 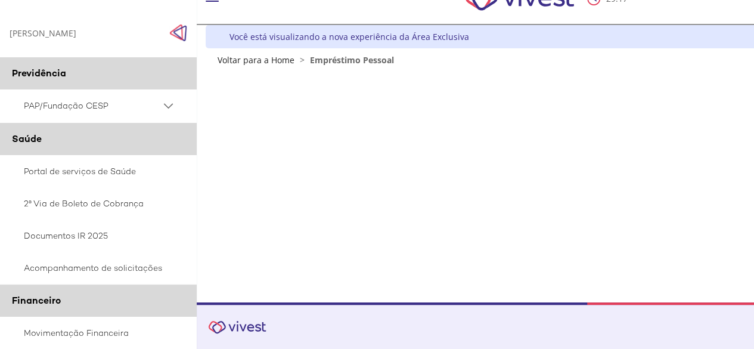 I want to click on span: Financeiro, so click(x=36, y=300).